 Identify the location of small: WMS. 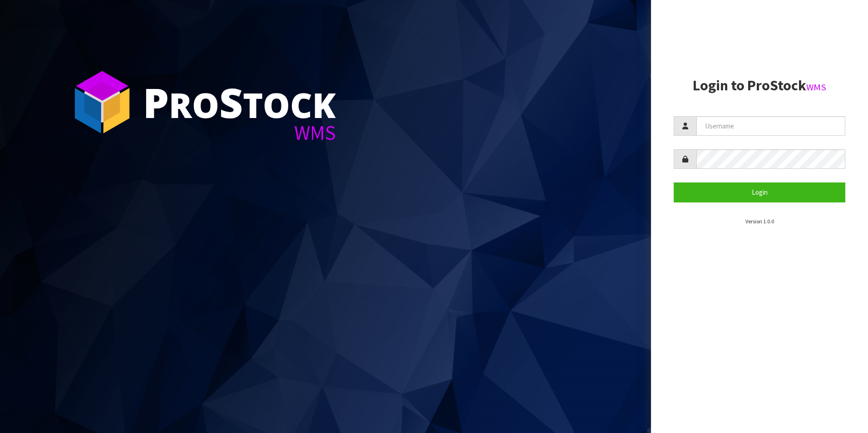
(816, 87).